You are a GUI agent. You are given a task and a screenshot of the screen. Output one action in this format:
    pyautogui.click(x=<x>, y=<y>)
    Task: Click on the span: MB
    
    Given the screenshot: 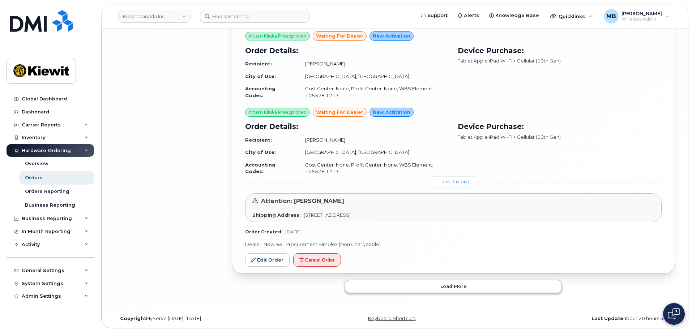 What is the action you would take?
    pyautogui.click(x=611, y=16)
    